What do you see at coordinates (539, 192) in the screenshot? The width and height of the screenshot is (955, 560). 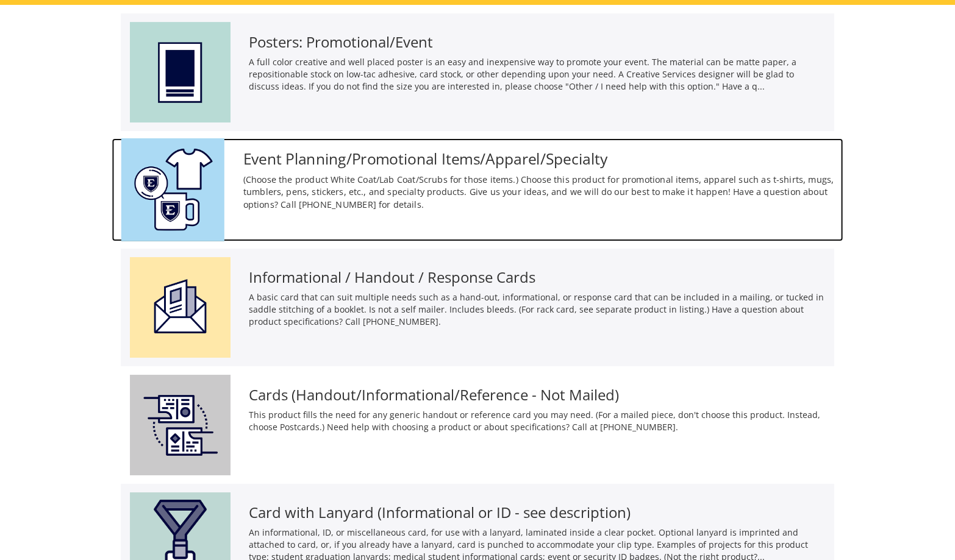 I see `p: (Choose the product White Coat/Lab Coat/Scrubs for those items.) Choose this product for promotio...` at bounding box center [539, 192].